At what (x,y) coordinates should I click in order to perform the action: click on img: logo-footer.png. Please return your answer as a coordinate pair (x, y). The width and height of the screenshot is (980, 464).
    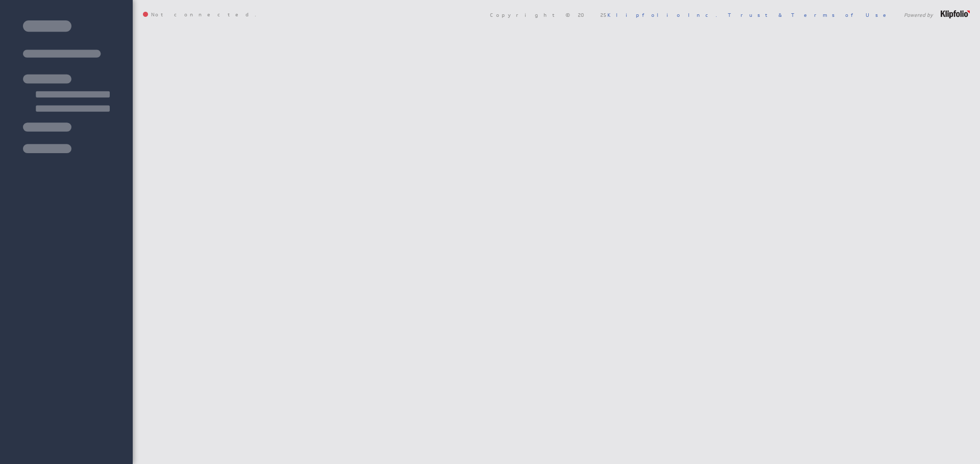
    Looking at the image, I should click on (954, 14).